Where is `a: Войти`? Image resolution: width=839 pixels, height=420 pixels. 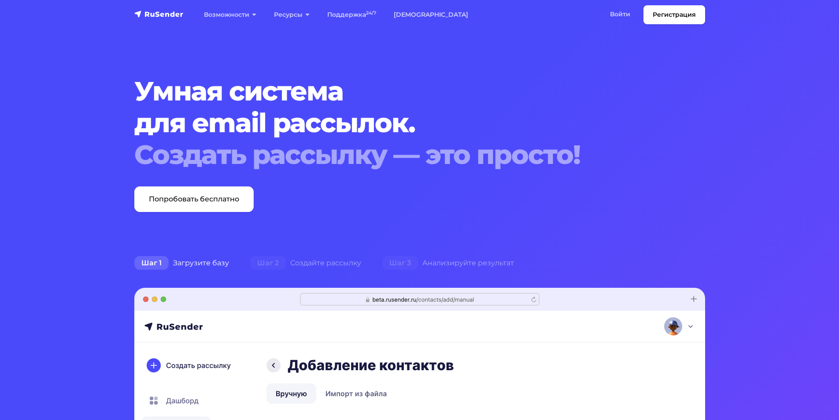
a: Войти is located at coordinates (620, 14).